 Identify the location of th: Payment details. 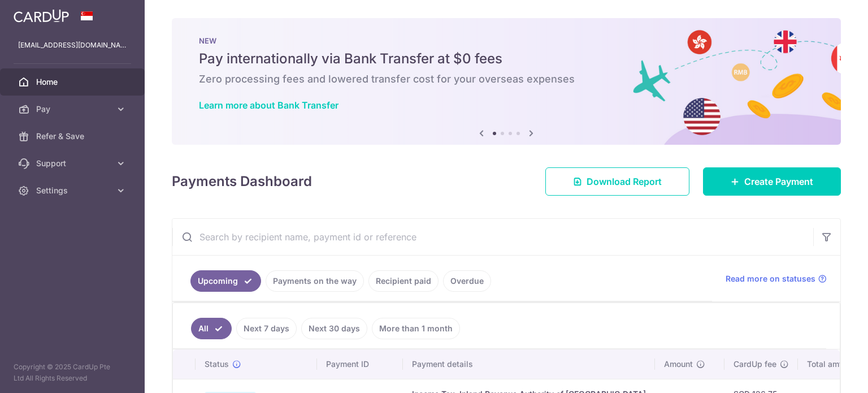
(529, 364).